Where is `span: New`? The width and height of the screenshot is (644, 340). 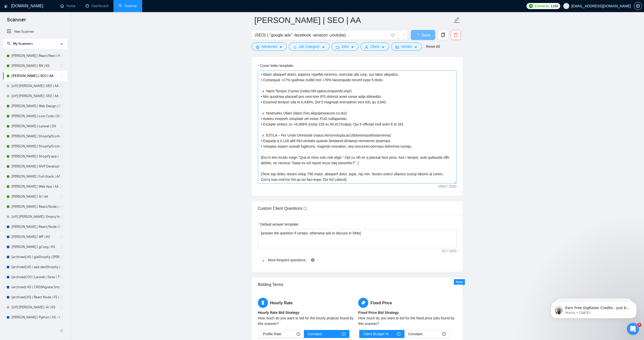
span: New is located at coordinates (459, 282).